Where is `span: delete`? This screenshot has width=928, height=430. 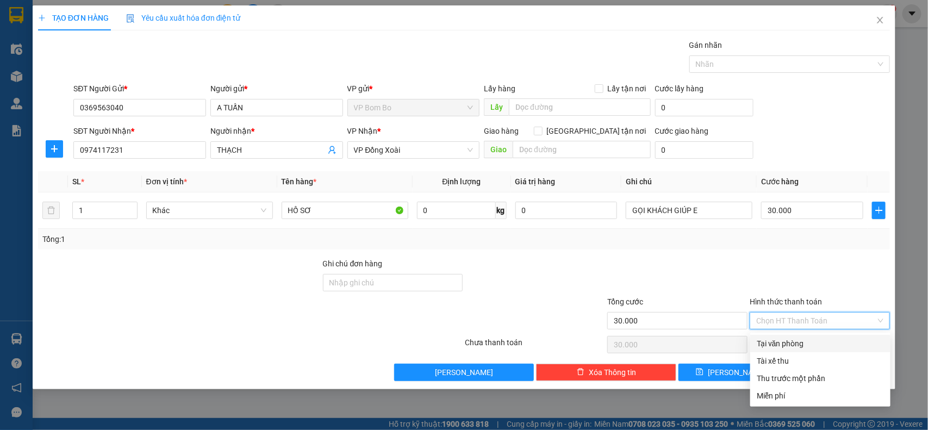
span: delete is located at coordinates (580, 372).